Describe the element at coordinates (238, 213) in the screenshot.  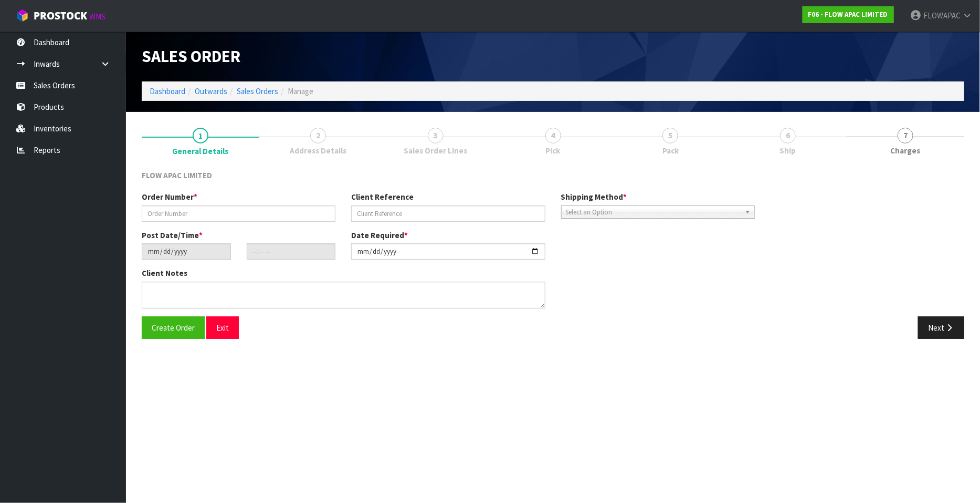
I see `input: Order Number` at that location.